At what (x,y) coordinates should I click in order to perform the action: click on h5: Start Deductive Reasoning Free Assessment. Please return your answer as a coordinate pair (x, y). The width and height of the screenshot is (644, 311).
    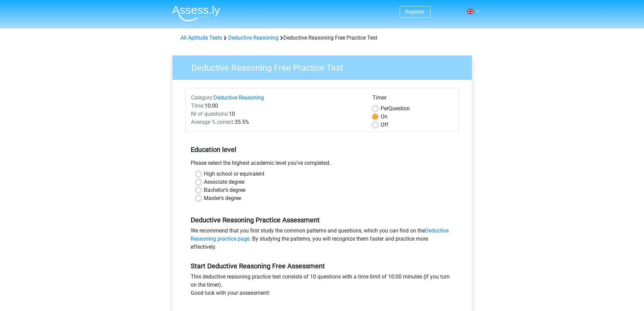
    Looking at the image, I should click on (322, 266).